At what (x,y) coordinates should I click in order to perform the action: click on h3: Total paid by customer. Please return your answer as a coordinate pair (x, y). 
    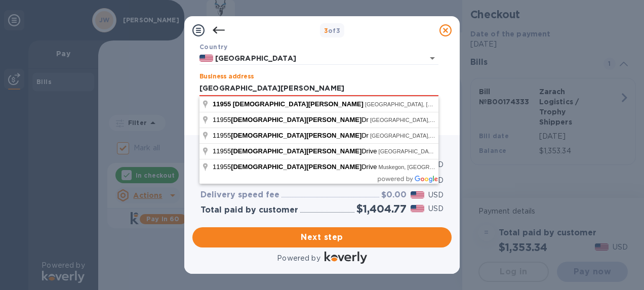
    Looking at the image, I should click on (249, 210).